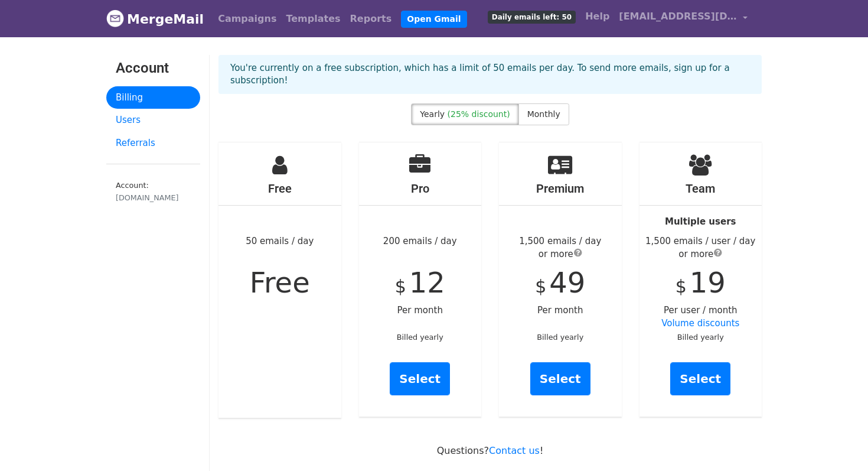 This screenshot has height=471, width=868. What do you see at coordinates (701, 189) in the screenshot?
I see `h4: Team` at bounding box center [701, 189].